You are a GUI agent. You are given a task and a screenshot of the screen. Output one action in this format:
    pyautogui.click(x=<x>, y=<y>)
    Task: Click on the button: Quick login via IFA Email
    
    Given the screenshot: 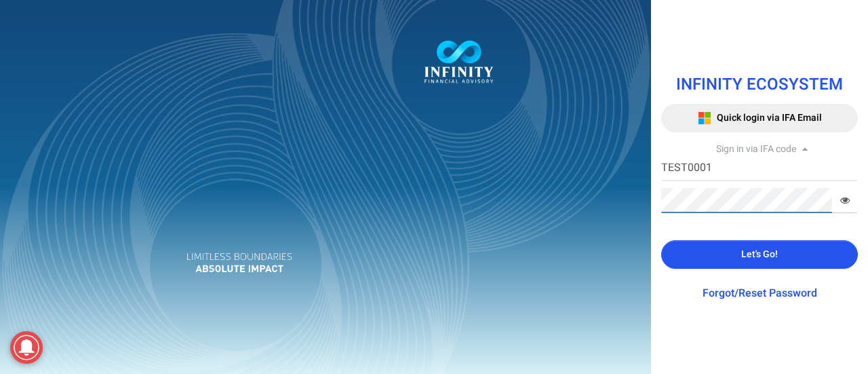 What is the action you would take?
    pyautogui.click(x=759, y=118)
    